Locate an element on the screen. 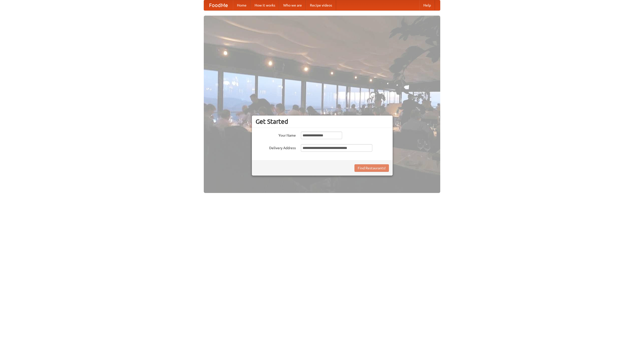 The image size is (644, 356). h3: Get Started is located at coordinates (322, 121).